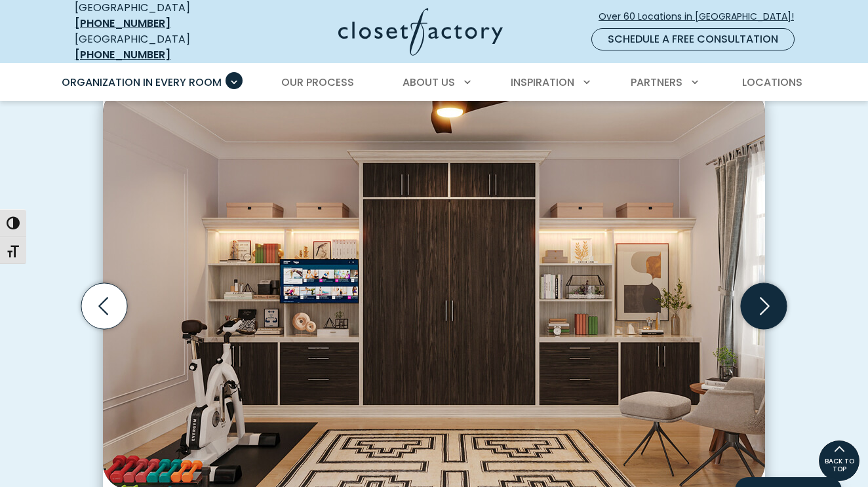  I want to click on span: Organization in Every Room, so click(142, 82).